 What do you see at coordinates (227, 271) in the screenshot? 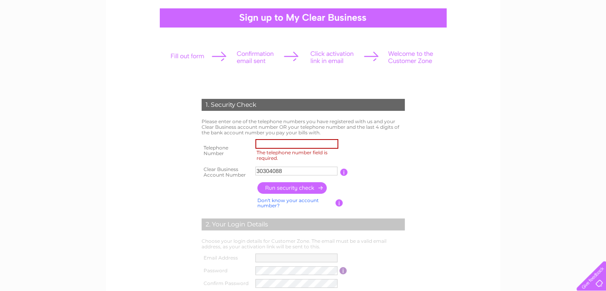
I see `th: Password` at bounding box center [227, 271].